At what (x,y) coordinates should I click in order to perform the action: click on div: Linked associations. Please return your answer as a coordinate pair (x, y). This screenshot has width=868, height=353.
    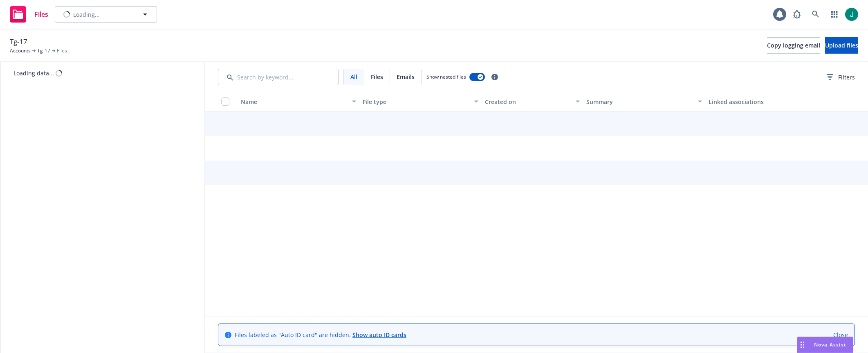
    Looking at the image, I should click on (766, 101).